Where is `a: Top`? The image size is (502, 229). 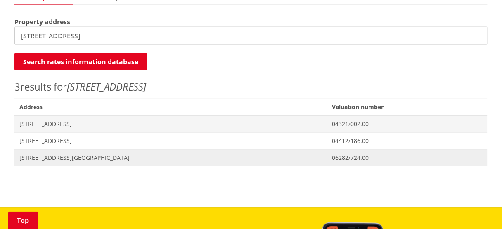
a: Top is located at coordinates (23, 221).